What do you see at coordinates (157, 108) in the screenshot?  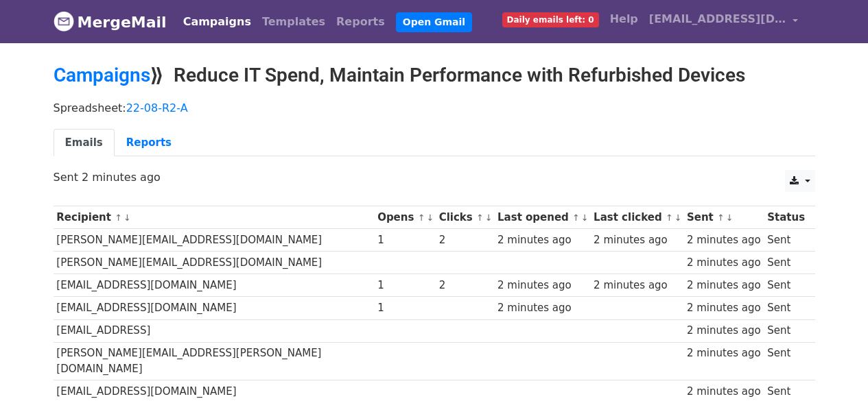 I see `a: 22-08-R2-A` at bounding box center [157, 108].